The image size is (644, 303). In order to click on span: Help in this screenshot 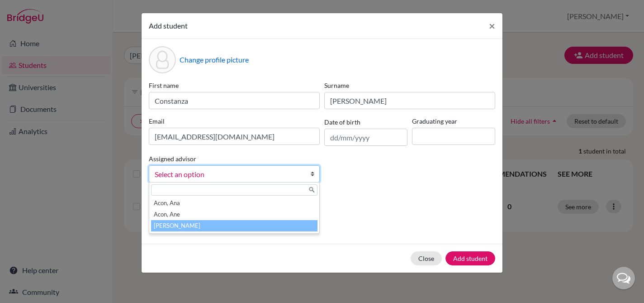, I will do `click(30, 10)`.